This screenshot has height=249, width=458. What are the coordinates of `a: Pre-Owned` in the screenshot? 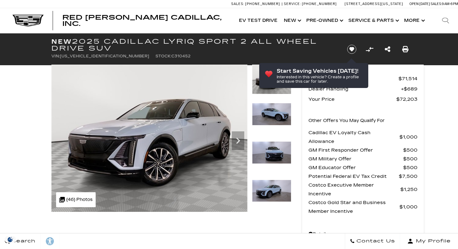 It's located at (324, 21).